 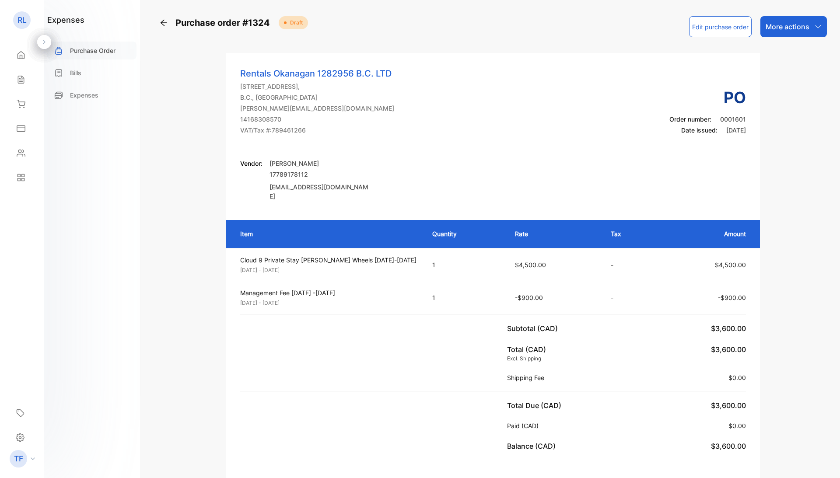 I want to click on p: 17789178112, so click(x=320, y=174).